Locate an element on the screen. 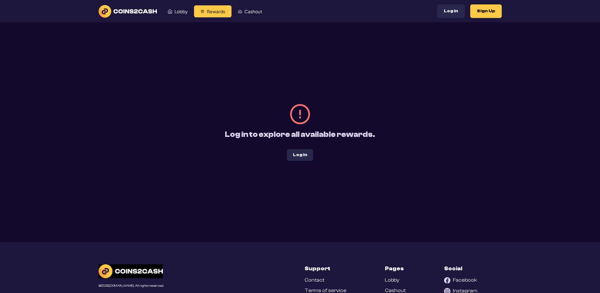 This screenshot has width=600, height=293. a: Rewards is located at coordinates (213, 11).